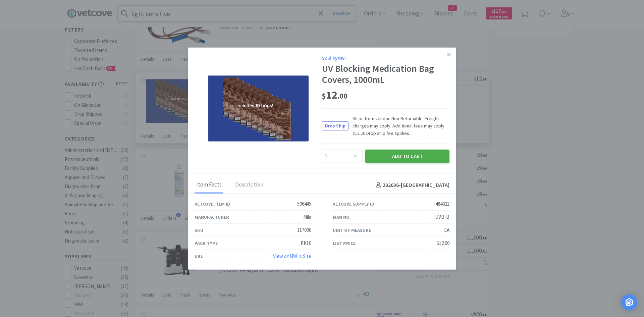  What do you see at coordinates (199, 256) in the screenshot?
I see `div: URL` at bounding box center [199, 256].